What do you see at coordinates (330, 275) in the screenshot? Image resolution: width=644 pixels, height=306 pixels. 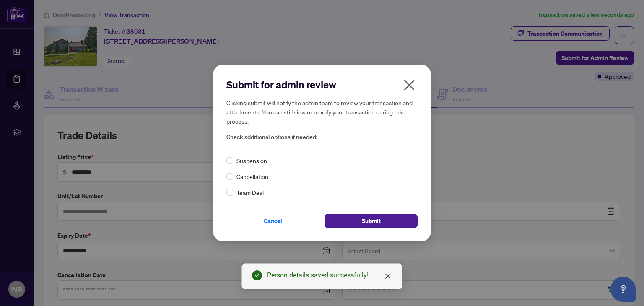 I see `div: Person details saved successfully!` at bounding box center [330, 275].